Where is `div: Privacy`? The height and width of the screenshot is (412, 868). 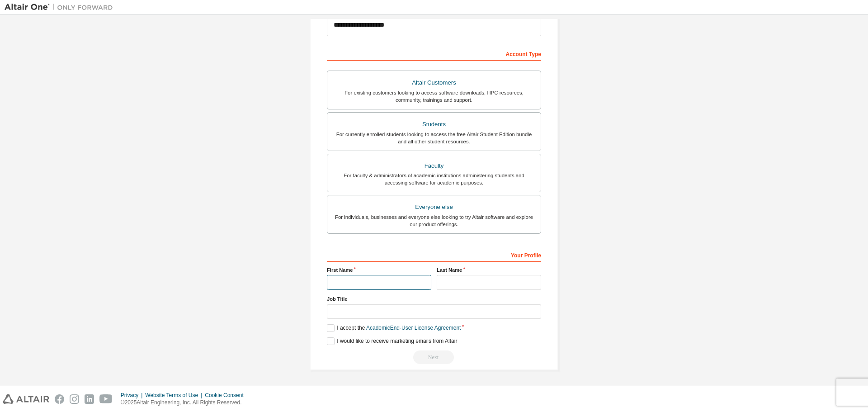 div: Privacy is located at coordinates (133, 395).